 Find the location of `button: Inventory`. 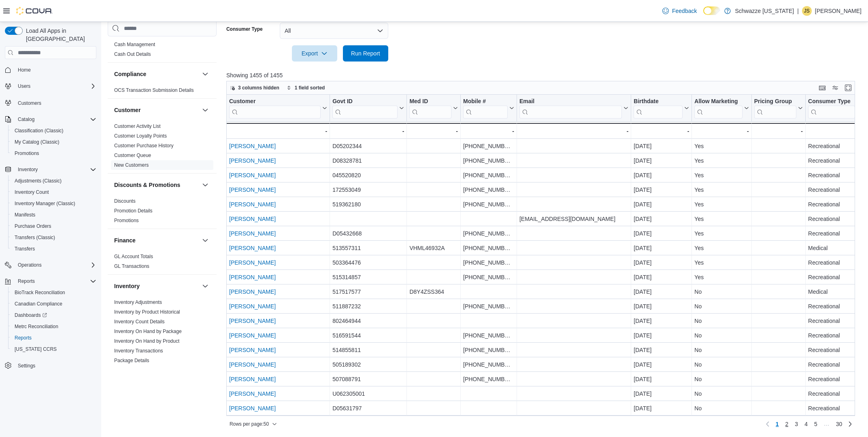

button: Inventory is located at coordinates (28, 169).